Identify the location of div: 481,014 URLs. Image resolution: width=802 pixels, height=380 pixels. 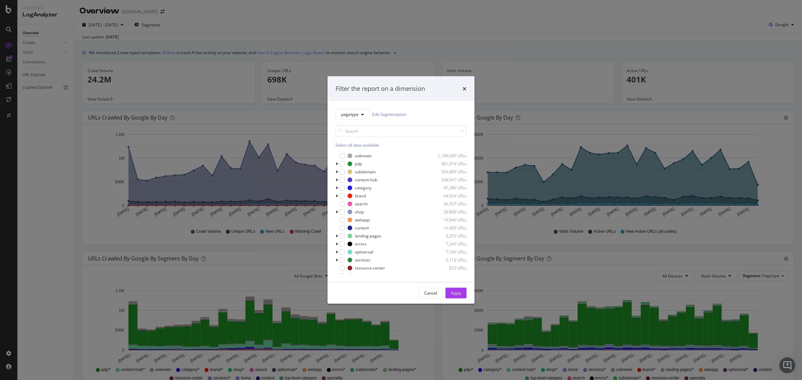
(450, 164).